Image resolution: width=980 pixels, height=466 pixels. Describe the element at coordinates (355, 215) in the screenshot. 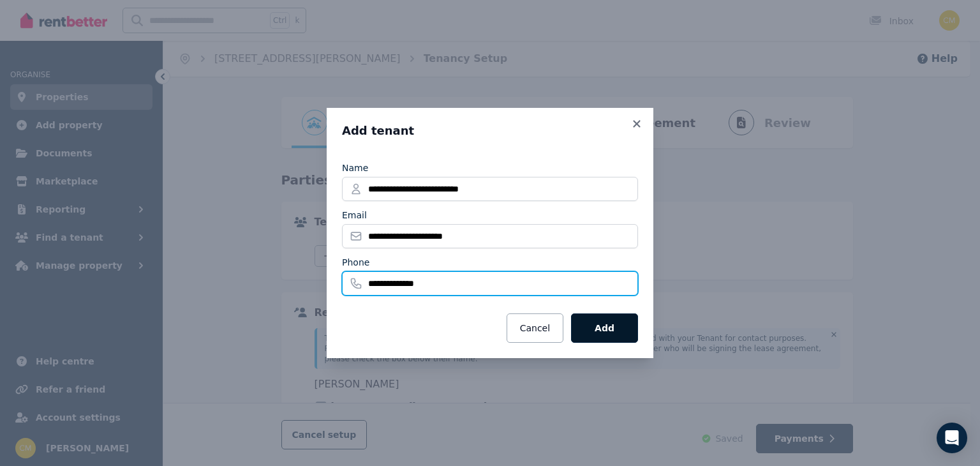

I see `label: Email` at that location.